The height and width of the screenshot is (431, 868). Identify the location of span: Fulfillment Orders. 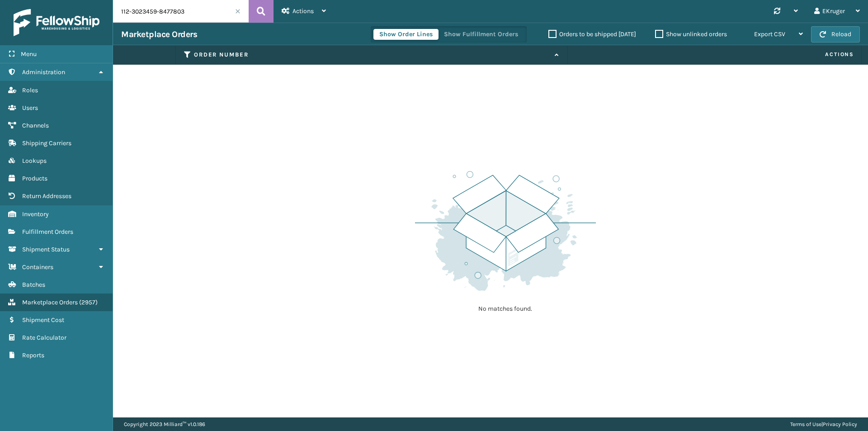
(48, 231).